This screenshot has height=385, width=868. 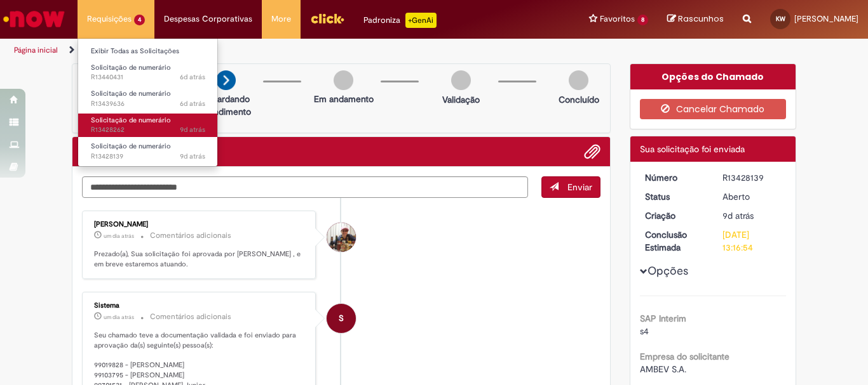 What do you see at coordinates (192, 77) in the screenshot?
I see `time: 22/08/2025 15:23:23` at bounding box center [192, 77].